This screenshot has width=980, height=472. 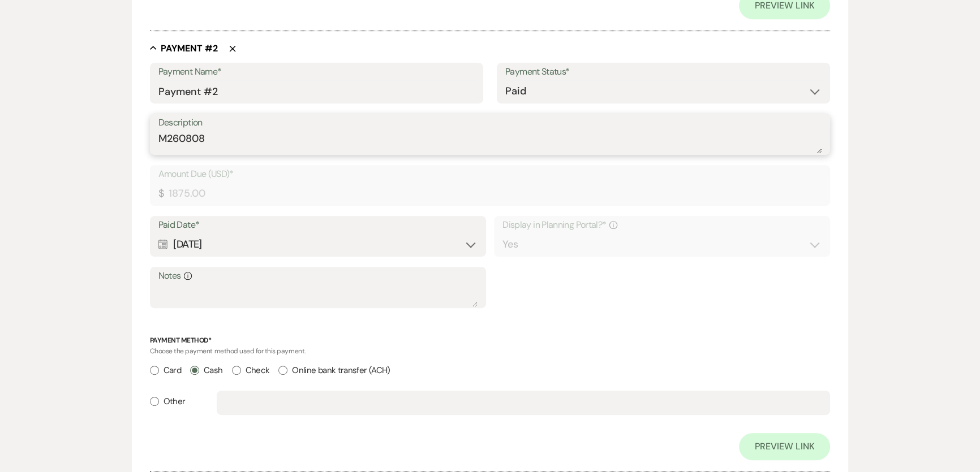 What do you see at coordinates (490, 123) in the screenshot?
I see `label: Description` at bounding box center [490, 123].